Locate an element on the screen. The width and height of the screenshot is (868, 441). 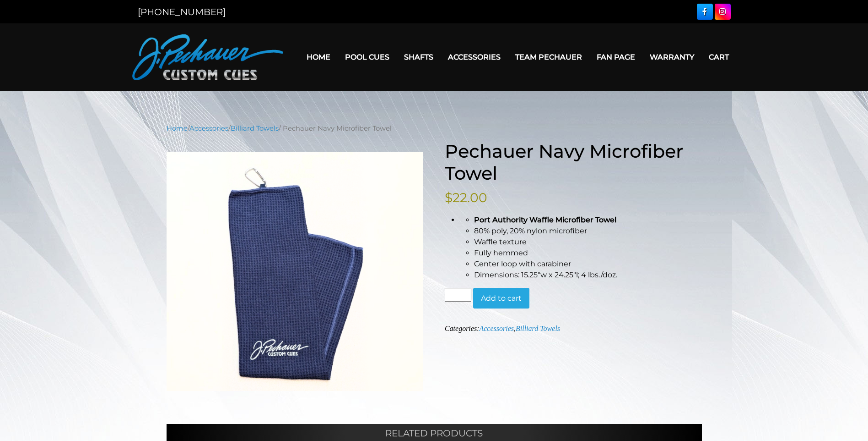
a: Cart is located at coordinates (719, 57).